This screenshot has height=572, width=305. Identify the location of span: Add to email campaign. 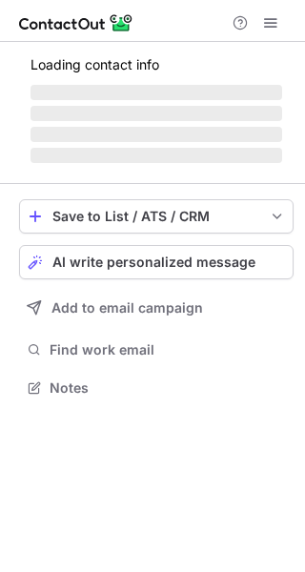
(127, 308).